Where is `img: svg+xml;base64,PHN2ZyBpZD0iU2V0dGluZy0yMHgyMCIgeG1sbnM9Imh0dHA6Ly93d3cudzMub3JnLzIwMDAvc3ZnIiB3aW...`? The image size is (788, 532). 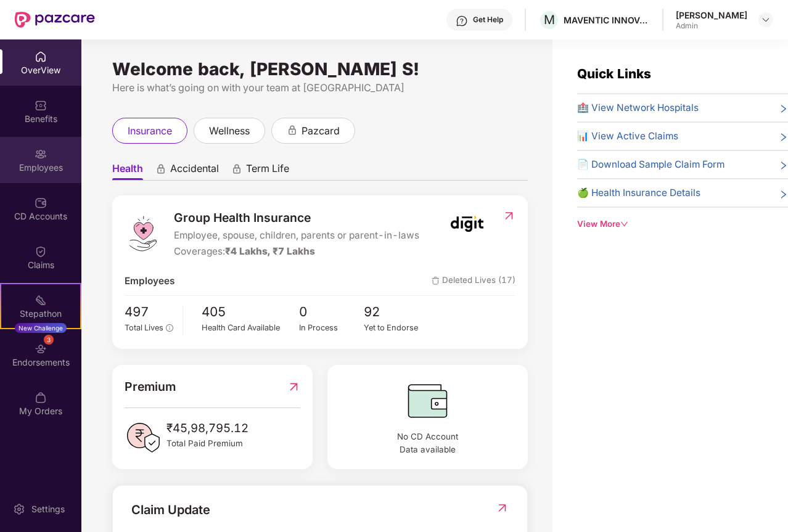 img: svg+xml;base64,PHN2ZyBpZD0iU2V0dGluZy0yMHgyMCIgeG1sbnM9Imh0dHA6Ly93d3cudzMub3JnLzIwMDAvc3ZnIiB3aW... is located at coordinates (19, 509).